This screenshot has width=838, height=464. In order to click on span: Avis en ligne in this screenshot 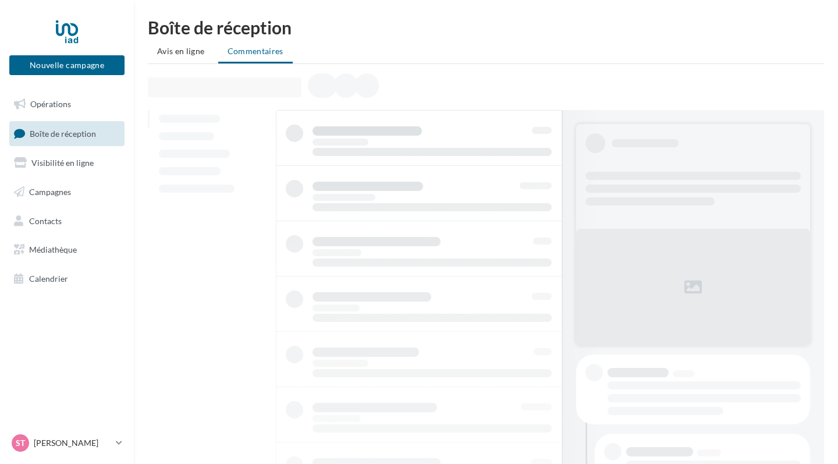, I will do `click(181, 51)`.